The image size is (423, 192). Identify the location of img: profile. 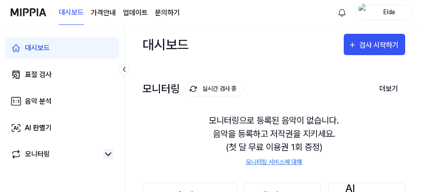
(363, 12).